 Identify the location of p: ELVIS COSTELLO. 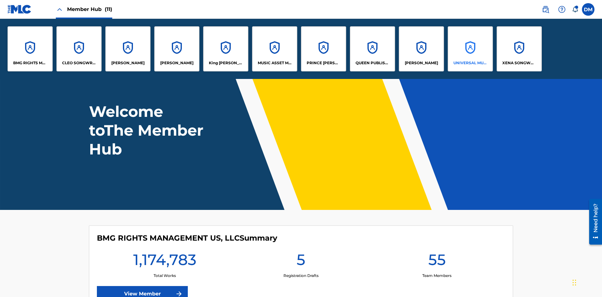
(128, 63).